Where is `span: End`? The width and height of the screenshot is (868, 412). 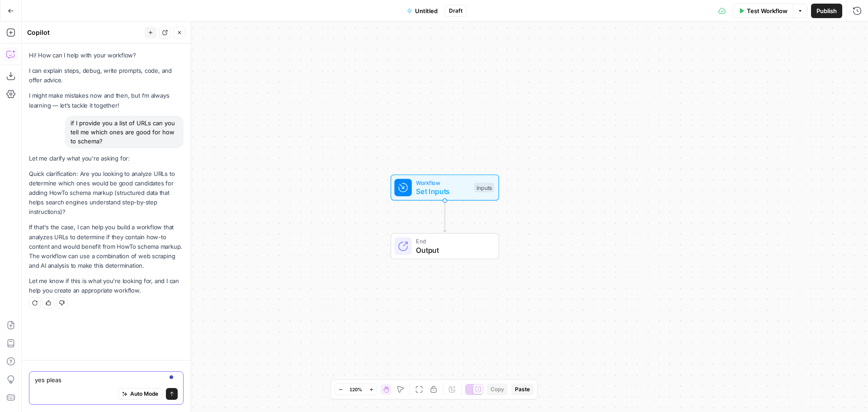
span: End is located at coordinates (452, 241).